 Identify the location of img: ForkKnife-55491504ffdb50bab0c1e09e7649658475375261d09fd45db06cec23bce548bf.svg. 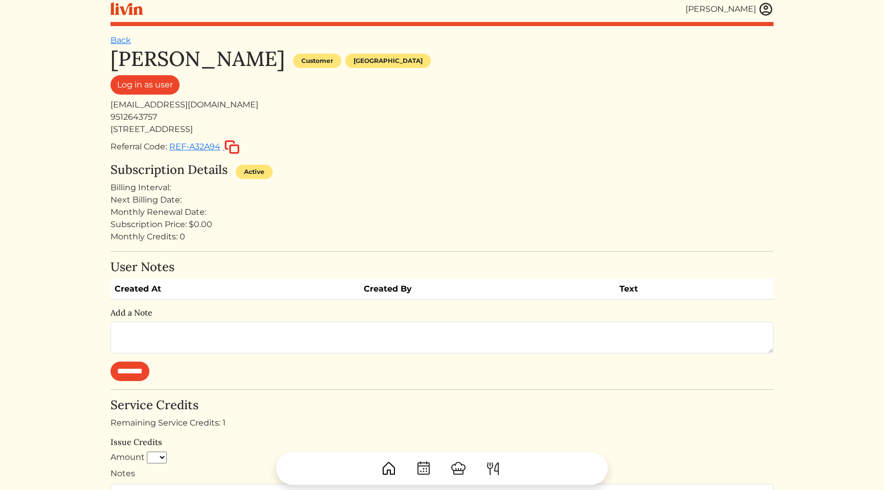
(493, 469).